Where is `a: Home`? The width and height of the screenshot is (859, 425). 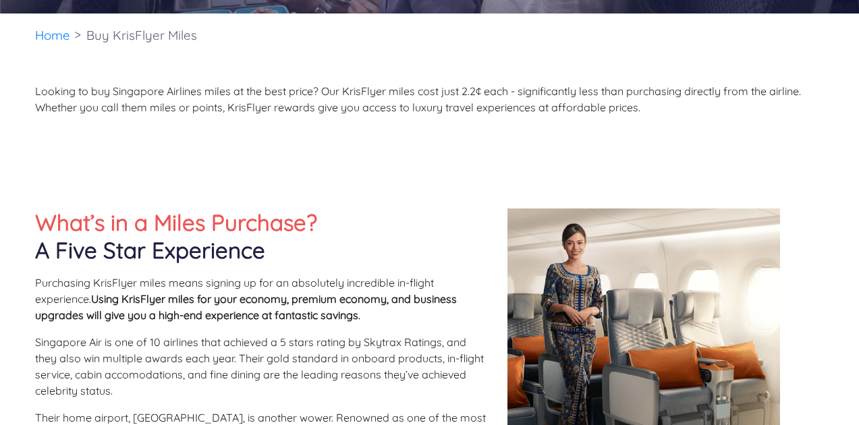
a: Home is located at coordinates (53, 35).